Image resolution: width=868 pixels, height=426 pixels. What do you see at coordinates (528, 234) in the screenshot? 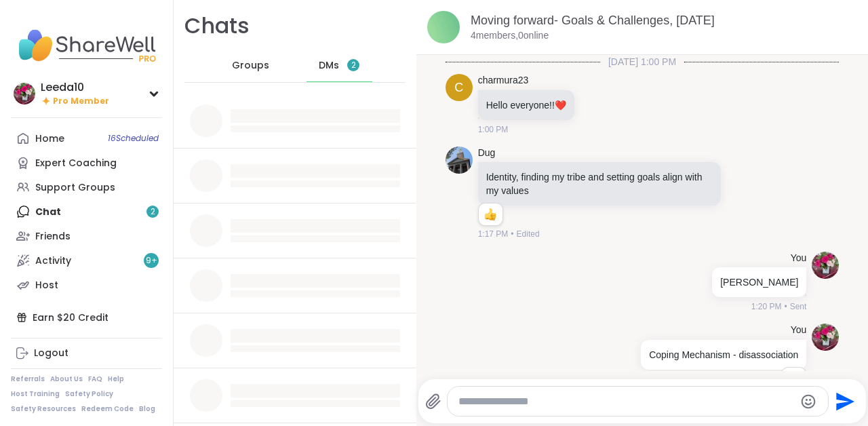
I see `span: Edited` at bounding box center [528, 234].